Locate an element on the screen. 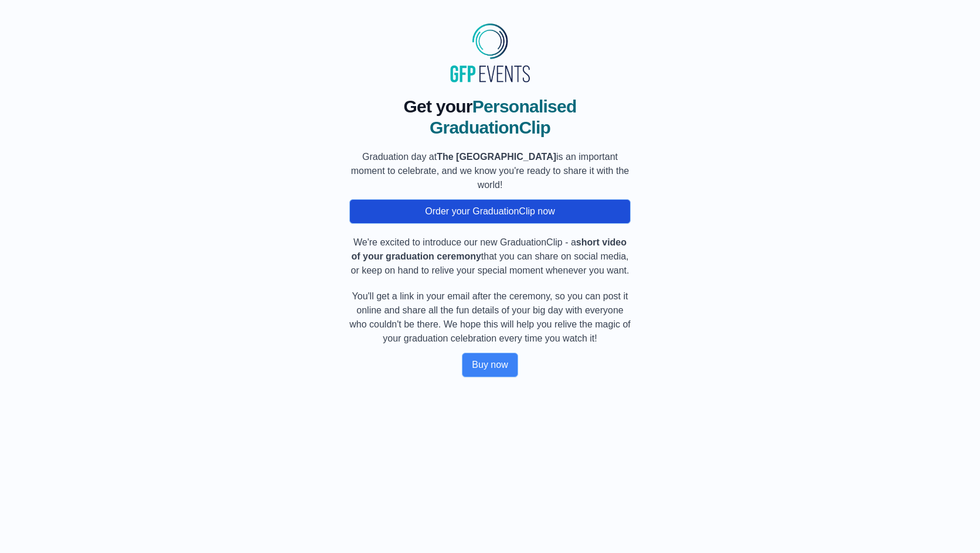 The width and height of the screenshot is (980, 553). p: We're excited to introduce our new GraduationClip - a that you can share on social media, or keep... is located at coordinates (490, 257).